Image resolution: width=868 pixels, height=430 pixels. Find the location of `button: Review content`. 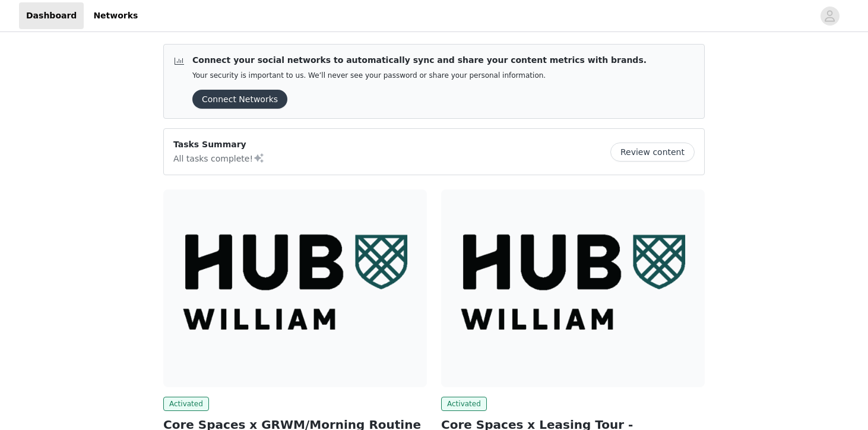

button: Review content is located at coordinates (653, 152).